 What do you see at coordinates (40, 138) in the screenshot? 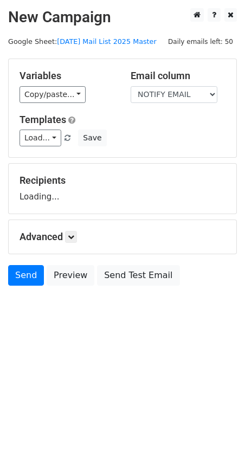
I see `a: Load...` at bounding box center [40, 138].